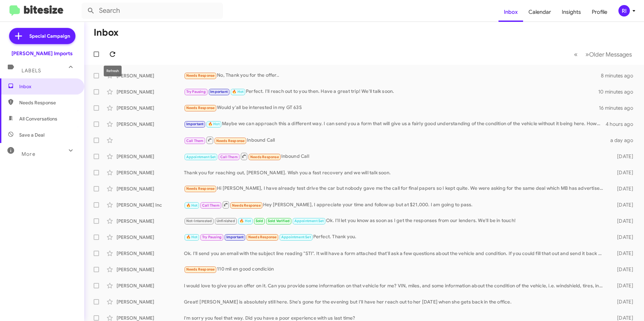 This screenshot has width=644, height=321. Describe the element at coordinates (31, 71) in the screenshot. I see `span: Labels` at that location.